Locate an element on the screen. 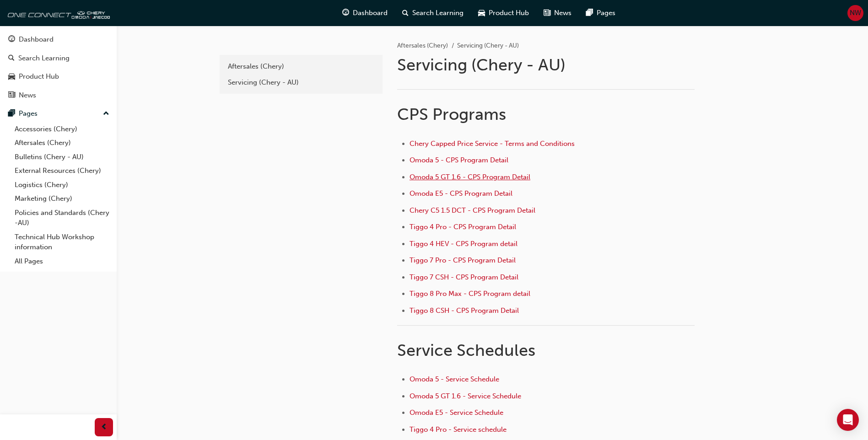  a: External Resources (Chery) is located at coordinates (61, 171).